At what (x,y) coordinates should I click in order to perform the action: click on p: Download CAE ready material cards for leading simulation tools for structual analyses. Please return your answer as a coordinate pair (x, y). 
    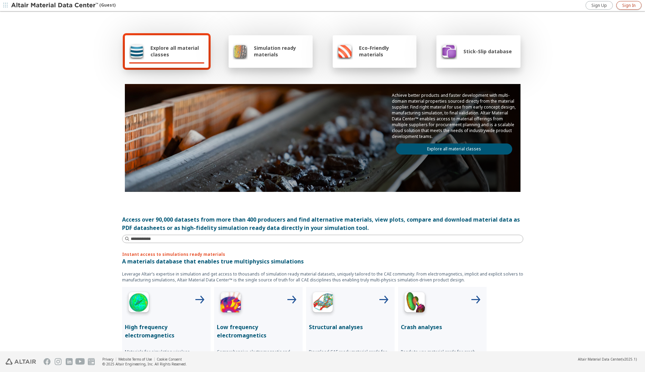
    Looking at the image, I should click on (350, 358).